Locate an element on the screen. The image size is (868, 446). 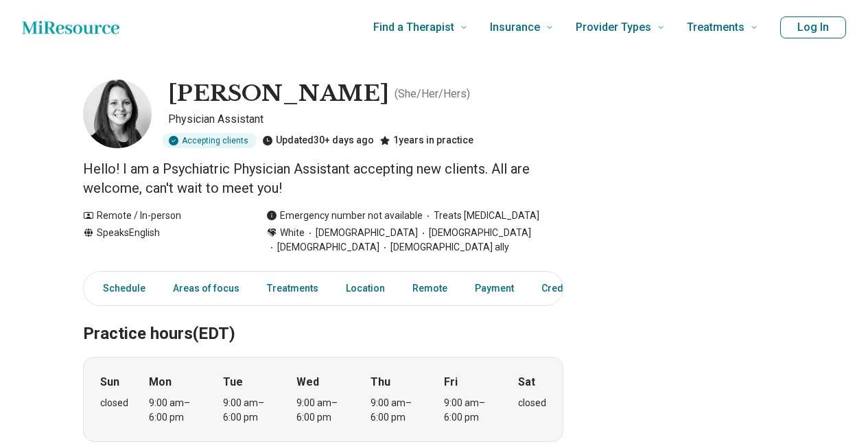
strong: Wed is located at coordinates (307, 382).